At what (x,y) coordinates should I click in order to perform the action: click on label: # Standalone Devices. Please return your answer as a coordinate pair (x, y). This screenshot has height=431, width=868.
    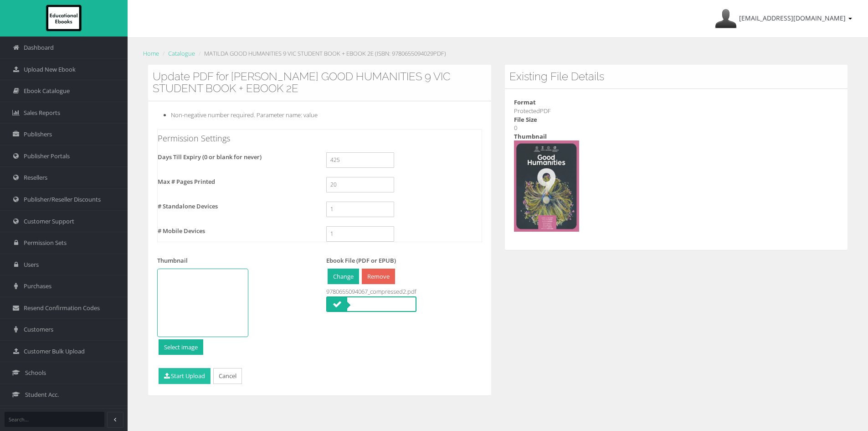
    Looking at the image, I should click on (235, 206).